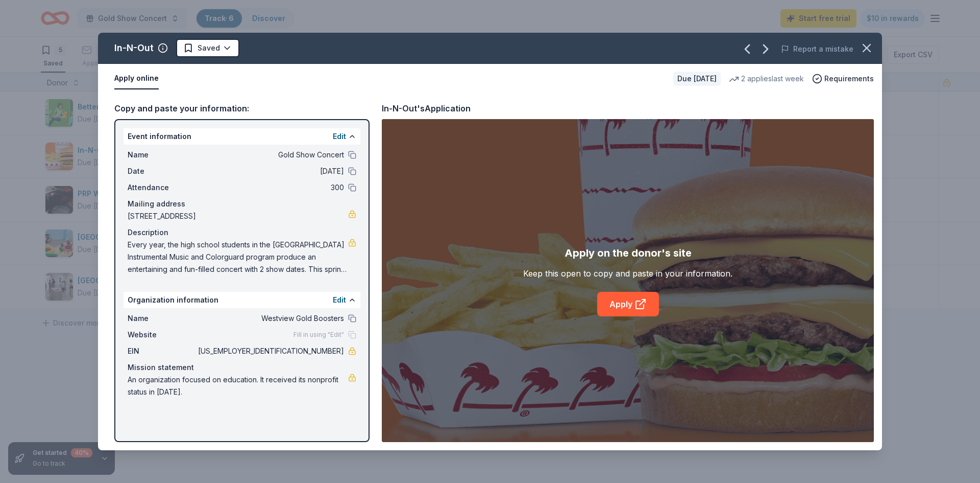 This screenshot has height=483, width=980. I want to click on button: Requirements, so click(843, 79).